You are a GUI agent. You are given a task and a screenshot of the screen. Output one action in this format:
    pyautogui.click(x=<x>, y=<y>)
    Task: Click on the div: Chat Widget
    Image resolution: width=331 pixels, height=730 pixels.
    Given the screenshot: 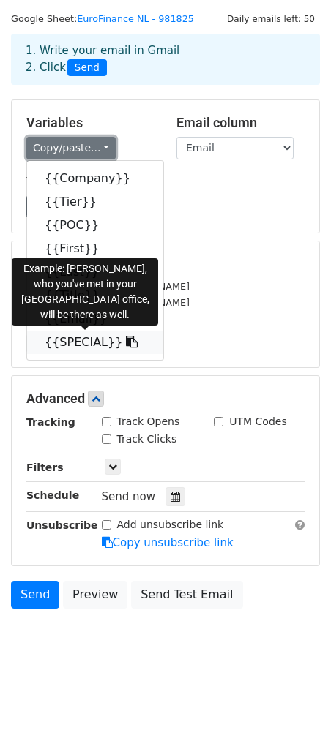 What is the action you would take?
    pyautogui.click(x=294, y=695)
    